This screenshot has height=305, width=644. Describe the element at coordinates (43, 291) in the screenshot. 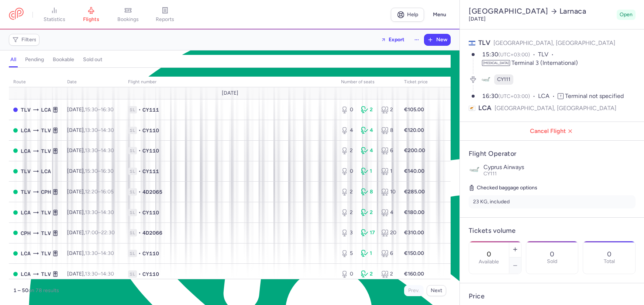

I see `span: on 78 results` at that location.